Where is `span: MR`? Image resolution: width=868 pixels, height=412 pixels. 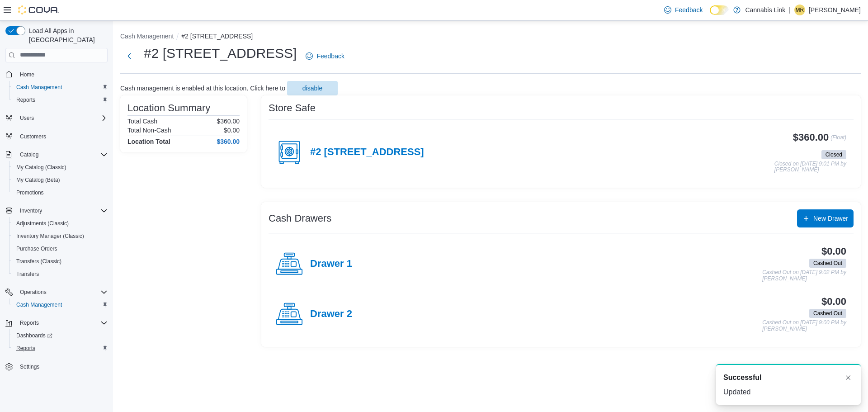
span: MR is located at coordinates (800, 10).